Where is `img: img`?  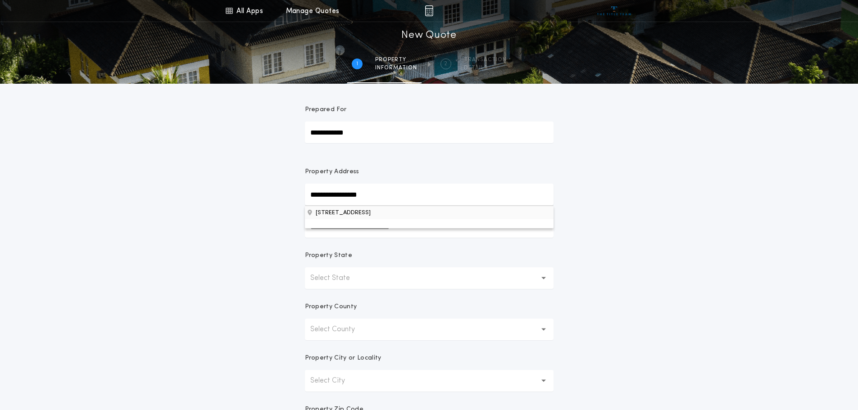
img: img is located at coordinates (429, 11).